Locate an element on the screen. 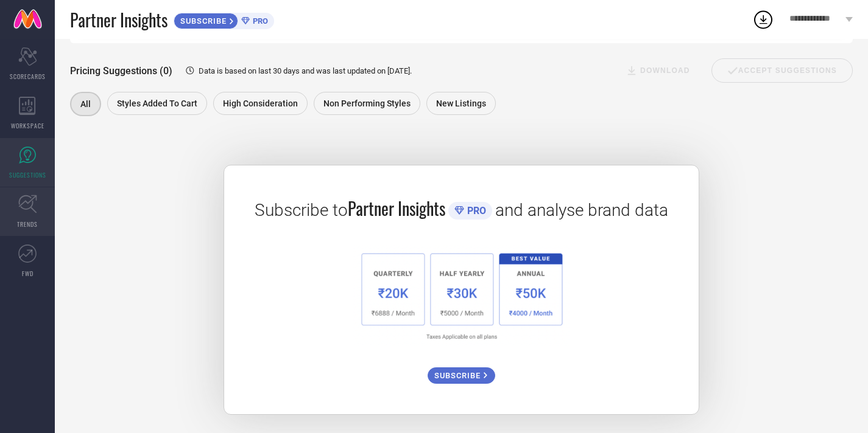 This screenshot has width=868, height=433. span: Pricing Suggestions (0) is located at coordinates (121, 70).